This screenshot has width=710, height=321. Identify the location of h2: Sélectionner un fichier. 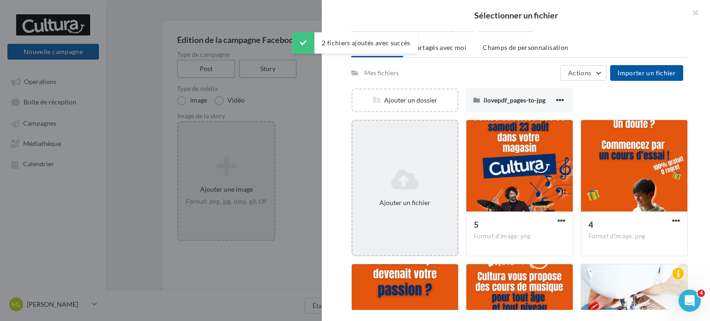
(516, 15).